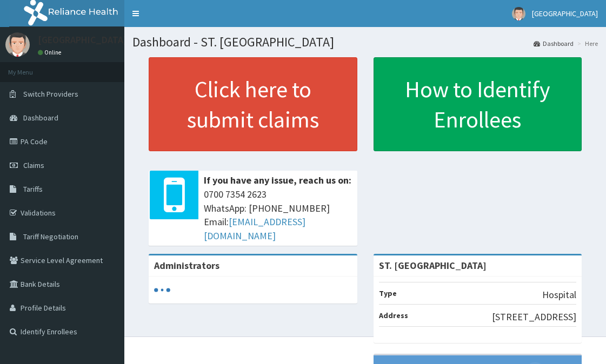  Describe the element at coordinates (51, 94) in the screenshot. I see `span: Switch Providers` at that location.